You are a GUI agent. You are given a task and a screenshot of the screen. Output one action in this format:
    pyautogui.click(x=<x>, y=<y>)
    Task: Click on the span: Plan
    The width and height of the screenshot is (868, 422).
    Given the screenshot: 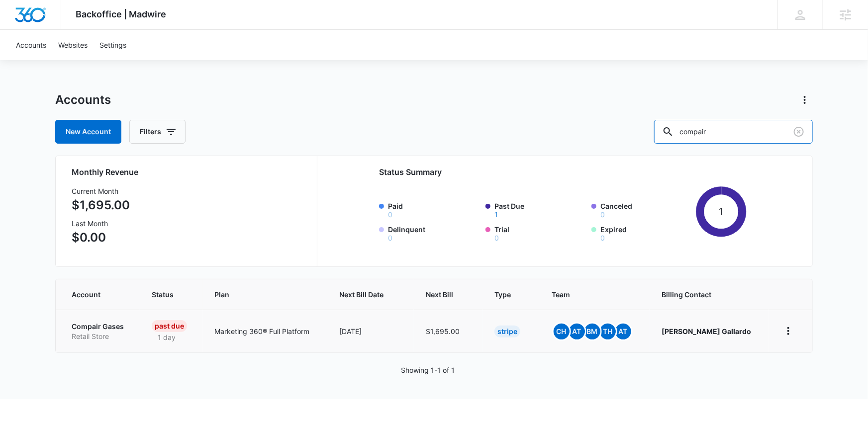 What is the action you would take?
    pyautogui.click(x=265, y=294)
    